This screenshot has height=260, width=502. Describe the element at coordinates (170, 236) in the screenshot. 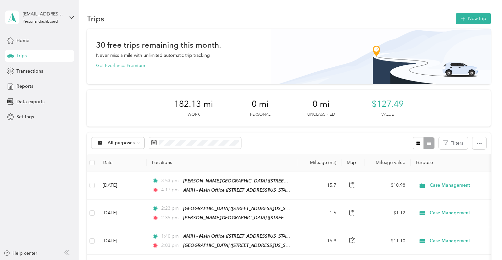

I see `span: 1:40 pm` at that location.